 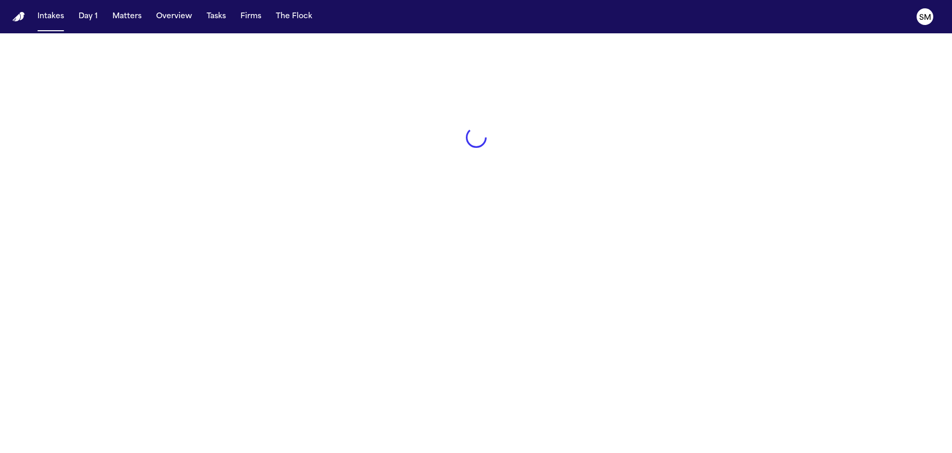 I want to click on a: Overview, so click(x=174, y=17).